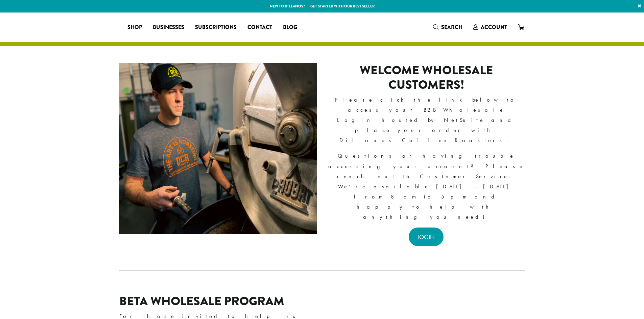 The width and height of the screenshot is (644, 319). Describe the element at coordinates (447, 27) in the screenshot. I see `a: Search` at that location.